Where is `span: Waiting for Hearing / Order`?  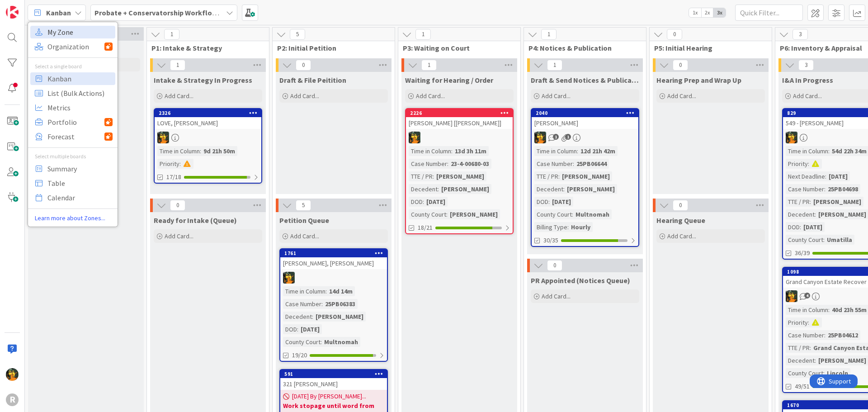 span: Waiting for Hearing / Order is located at coordinates (449, 80).